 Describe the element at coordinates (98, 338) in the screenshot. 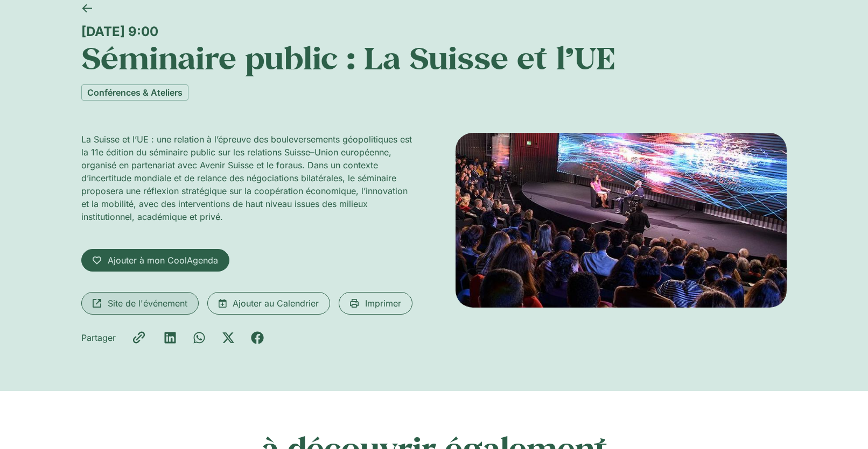

I see `div: Partager` at that location.